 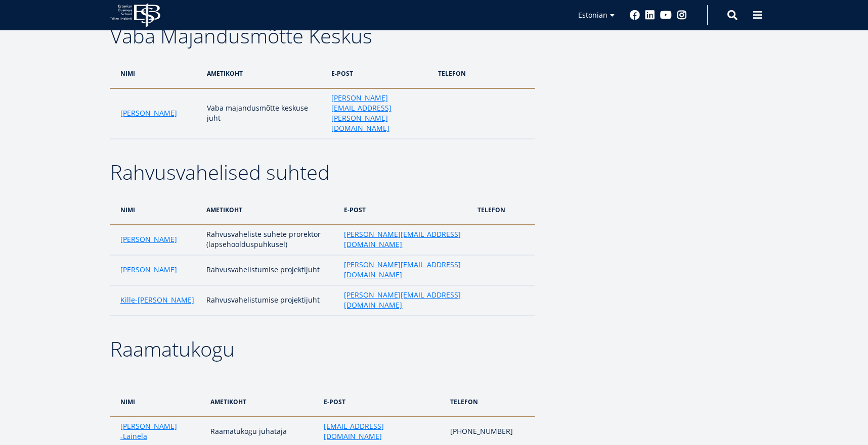 I want to click on a: Facebook, so click(x=635, y=15).